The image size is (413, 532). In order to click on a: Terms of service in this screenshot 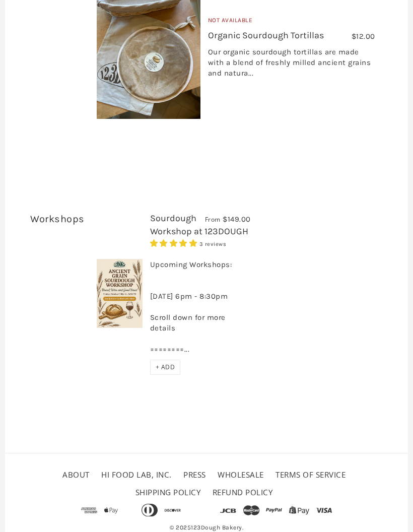, I will do `click(310, 474)`.